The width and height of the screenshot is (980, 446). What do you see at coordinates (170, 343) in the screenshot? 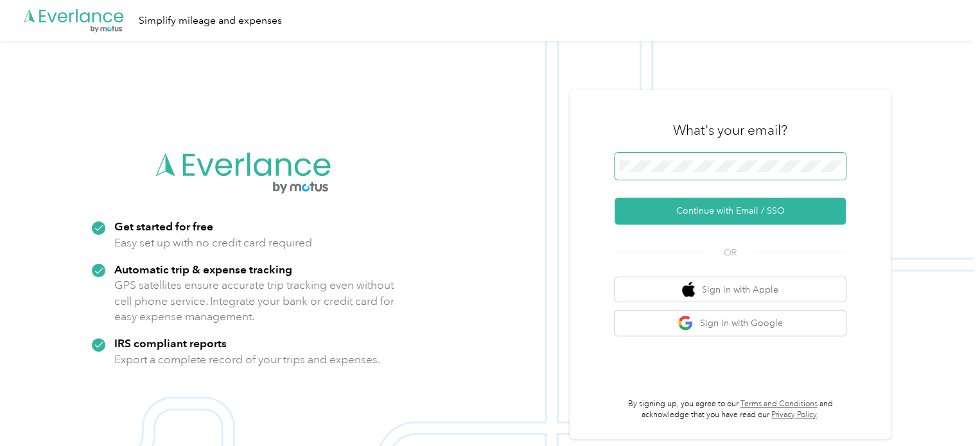
I see `strong: IRS compliant reports` at bounding box center [170, 343].